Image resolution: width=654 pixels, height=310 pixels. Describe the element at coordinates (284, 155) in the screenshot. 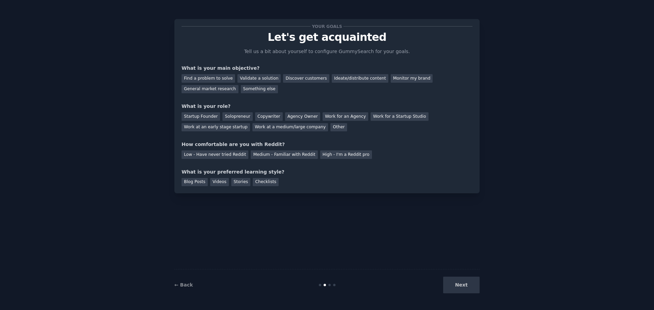

I see `div: Medium - Familiar with Reddit` at that location.